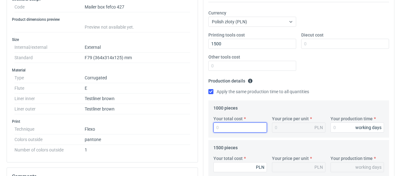 This screenshot has width=401, height=176. Describe the element at coordinates (109, 27) in the screenshot. I see `span: Preview not available yet.` at that location.